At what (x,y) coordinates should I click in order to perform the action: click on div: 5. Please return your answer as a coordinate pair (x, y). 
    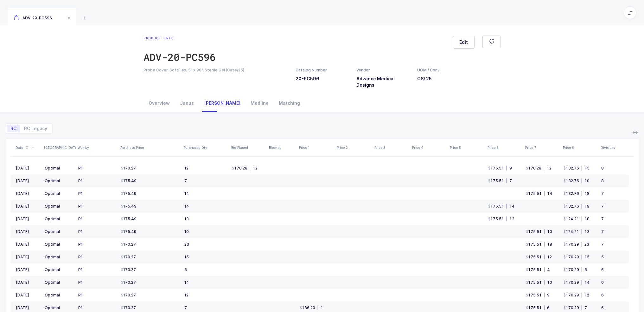
    Looking at the image, I should click on (186, 270).